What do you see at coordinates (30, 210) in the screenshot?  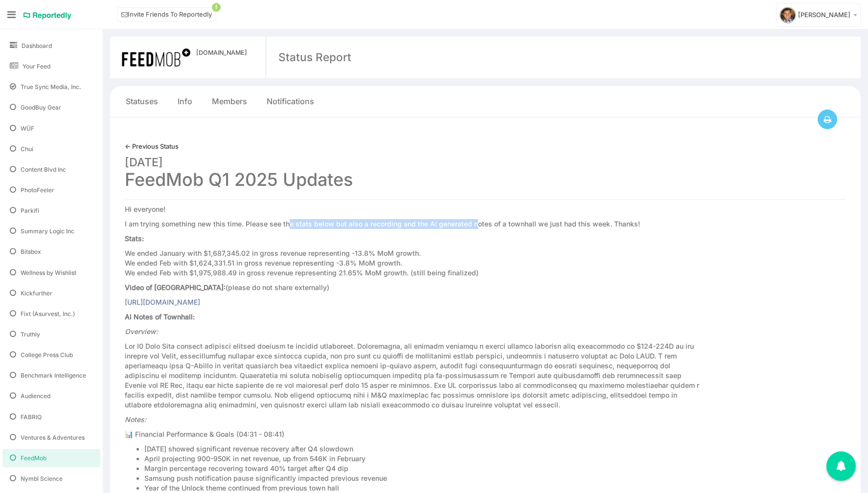 I see `span: Parkifi` at bounding box center [30, 210].